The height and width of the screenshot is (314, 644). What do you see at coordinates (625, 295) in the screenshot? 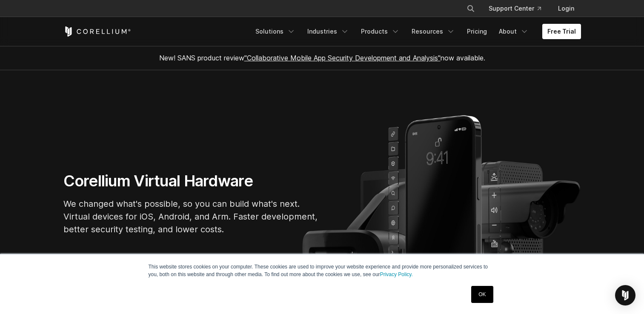
I see `div: Open Intercom Messenger` at bounding box center [625, 295].